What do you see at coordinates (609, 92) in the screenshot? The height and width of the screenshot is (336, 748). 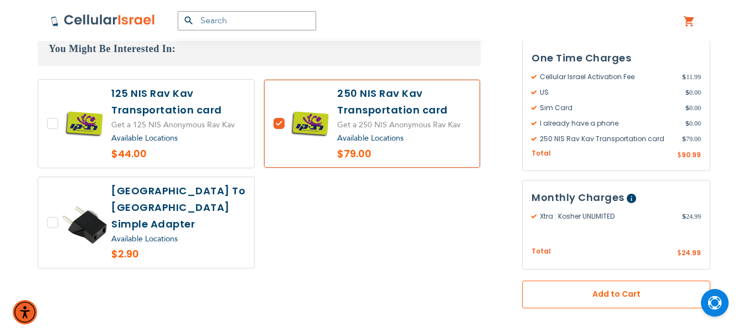 I see `span: US` at bounding box center [609, 92].